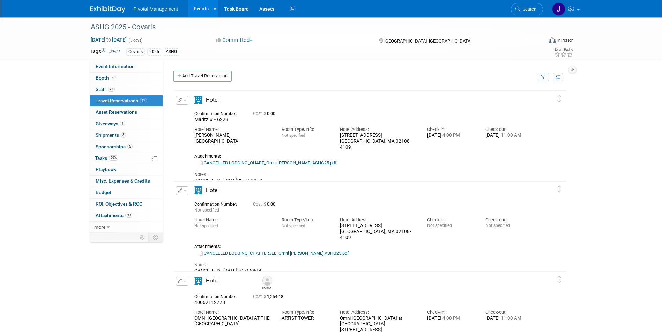 The width and height of the screenshot is (662, 333). Describe the element at coordinates (559, 9) in the screenshot. I see `img: Jessica Gatton` at that location.